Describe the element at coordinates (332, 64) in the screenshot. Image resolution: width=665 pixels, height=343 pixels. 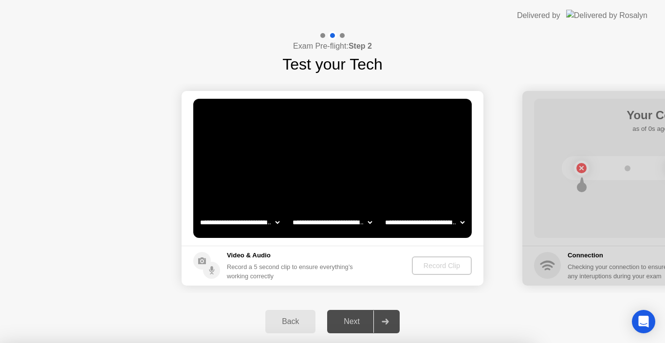
I see `h1: Test your Tech` at that location.